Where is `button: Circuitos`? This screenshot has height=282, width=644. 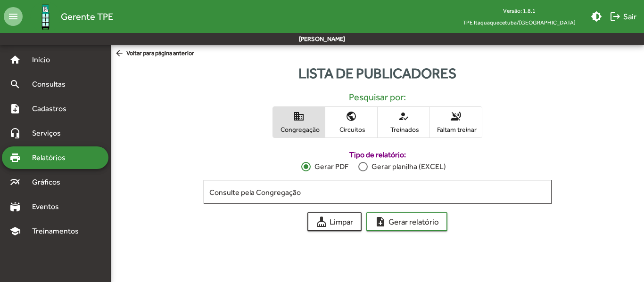 button: Circuitos is located at coordinates (351, 122).